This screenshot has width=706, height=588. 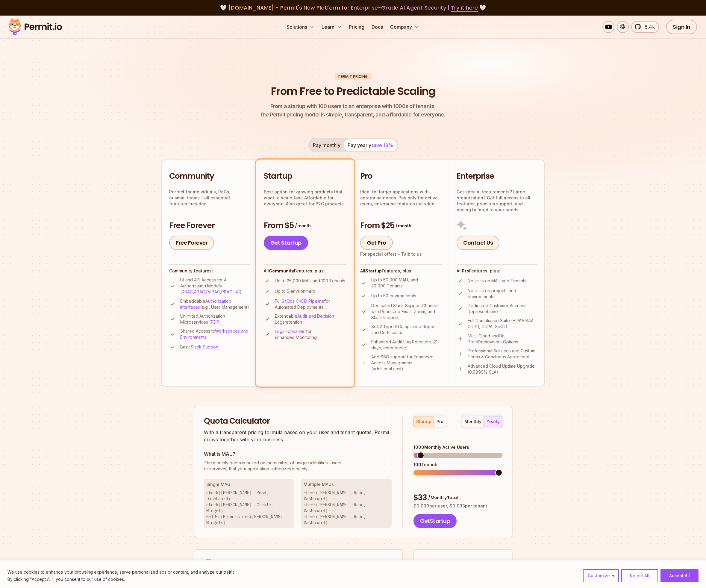 What do you see at coordinates (210, 198) in the screenshot?
I see `p: Perfect for individuals, PoCs, or small teams - all essential features included.` at bounding box center [210, 198].